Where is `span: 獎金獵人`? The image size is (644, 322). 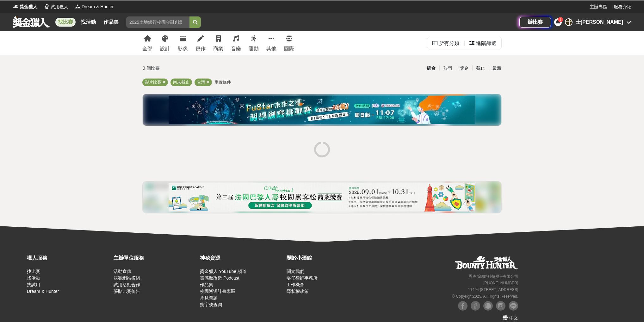 span: 獎金獵人 is located at coordinates (28, 7).